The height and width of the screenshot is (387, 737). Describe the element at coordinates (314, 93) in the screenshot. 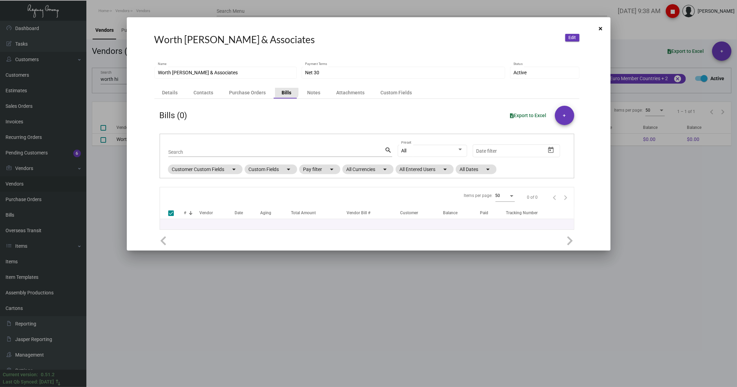

I see `div: Notes` at that location.